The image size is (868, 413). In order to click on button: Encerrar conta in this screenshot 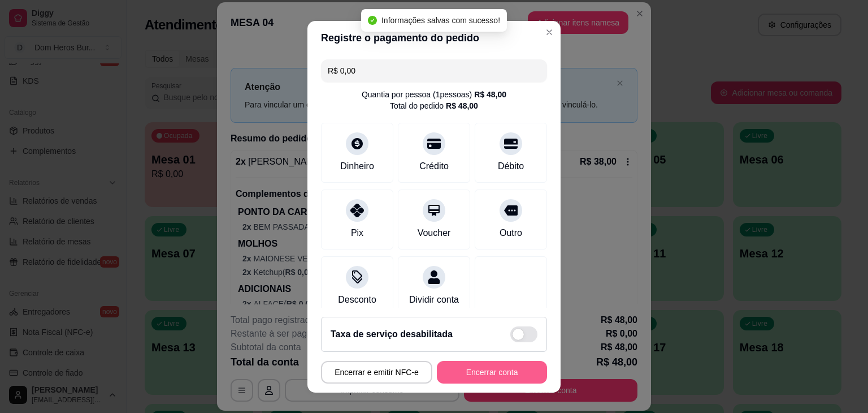, I will do `click(492, 372)`.